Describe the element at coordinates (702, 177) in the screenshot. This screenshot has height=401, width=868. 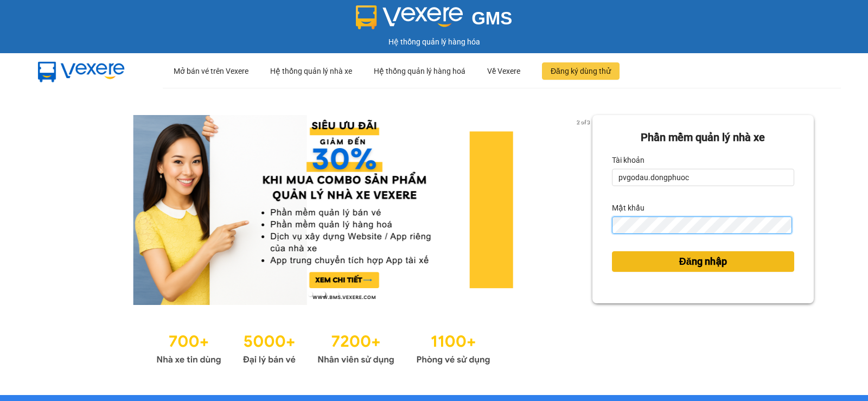
I see `input: Tài khoản` at that location.